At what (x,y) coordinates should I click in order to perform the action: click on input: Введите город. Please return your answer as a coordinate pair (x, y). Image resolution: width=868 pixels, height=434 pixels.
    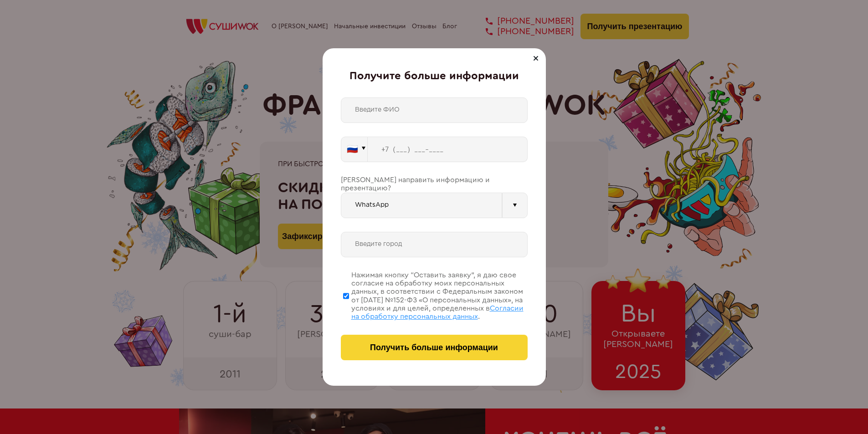
    Looking at the image, I should click on (434, 244).